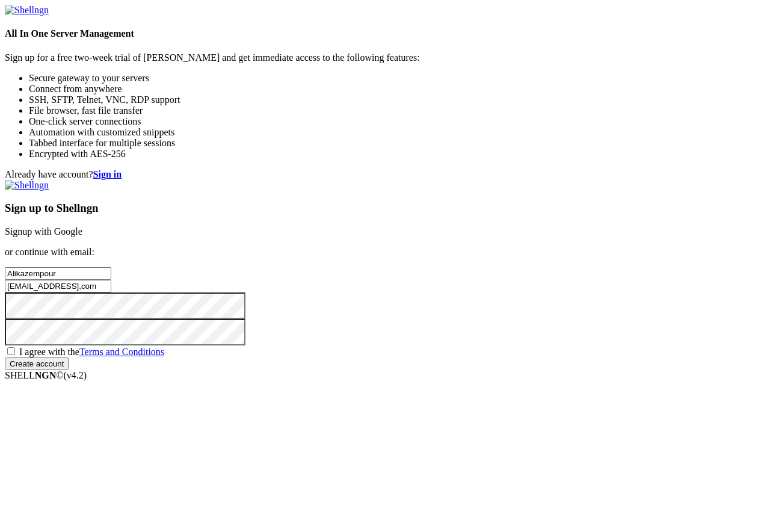 The image size is (770, 532). I want to click on input: Full name, so click(58, 273).